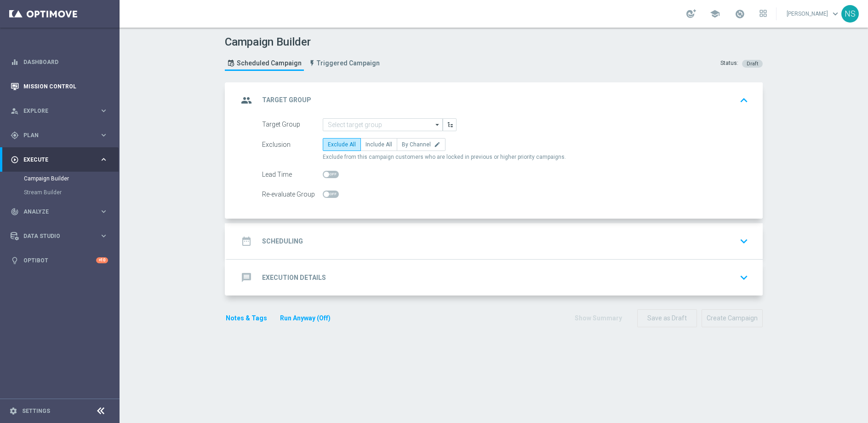 This screenshot has width=868, height=423. Describe the element at coordinates (743, 101) in the screenshot. I see `i: keyboard_arrow_up` at that location.